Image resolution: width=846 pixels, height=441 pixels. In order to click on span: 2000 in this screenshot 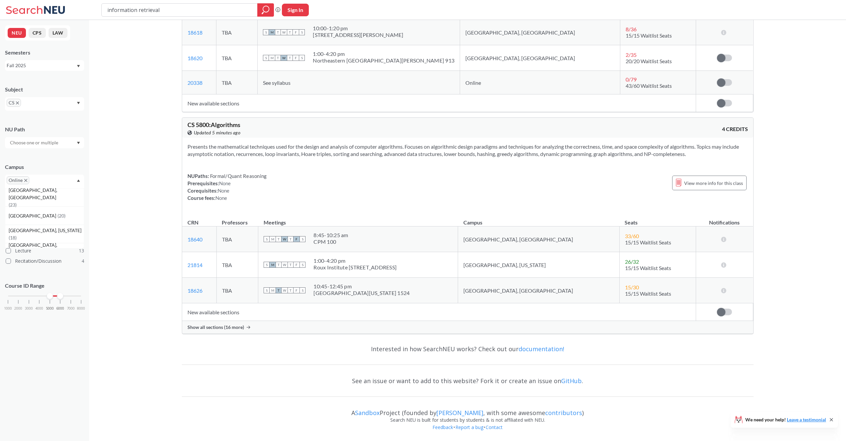, I will do `click(18, 308)`.